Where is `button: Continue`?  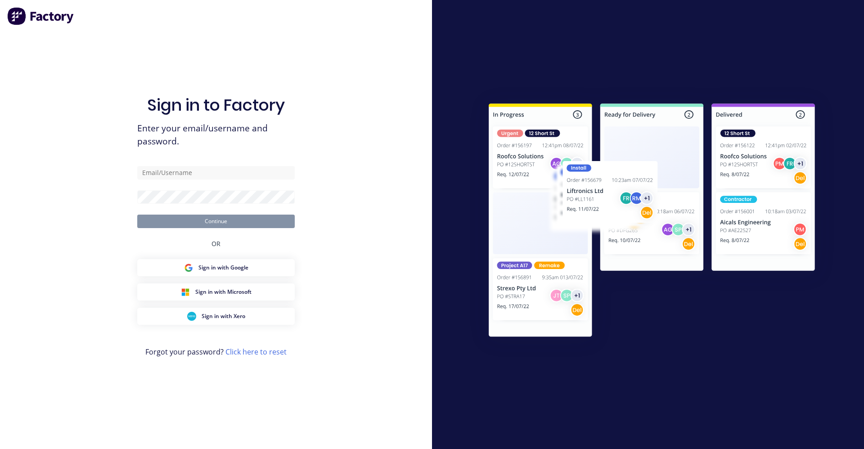 button: Continue is located at coordinates (216, 221).